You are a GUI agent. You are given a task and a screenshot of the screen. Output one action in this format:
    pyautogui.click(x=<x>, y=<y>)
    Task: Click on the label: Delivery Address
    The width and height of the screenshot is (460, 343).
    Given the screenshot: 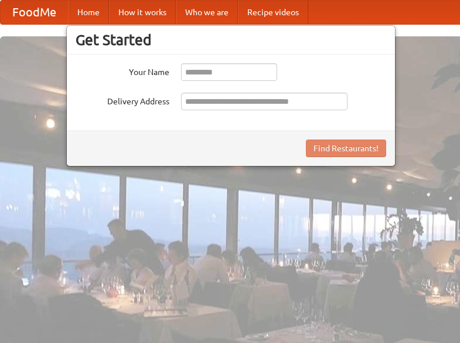 What is the action you would take?
    pyautogui.click(x=122, y=100)
    